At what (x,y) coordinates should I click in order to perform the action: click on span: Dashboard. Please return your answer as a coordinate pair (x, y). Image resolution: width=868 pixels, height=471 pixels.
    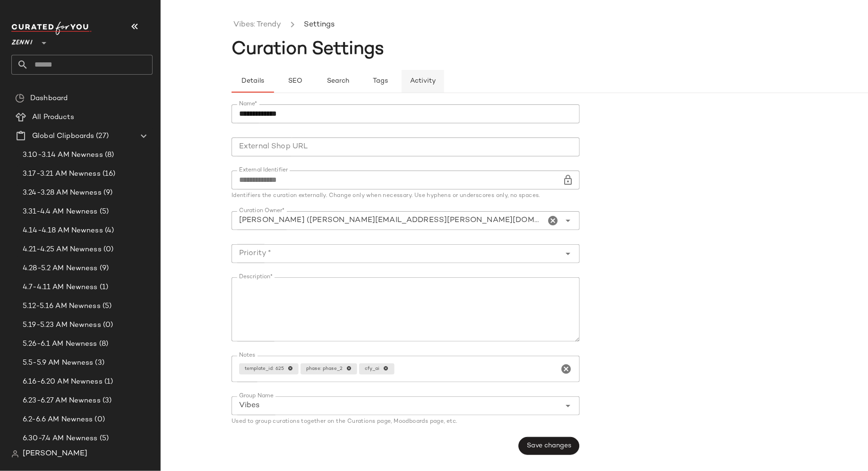
    Looking at the image, I should click on (48, 98).